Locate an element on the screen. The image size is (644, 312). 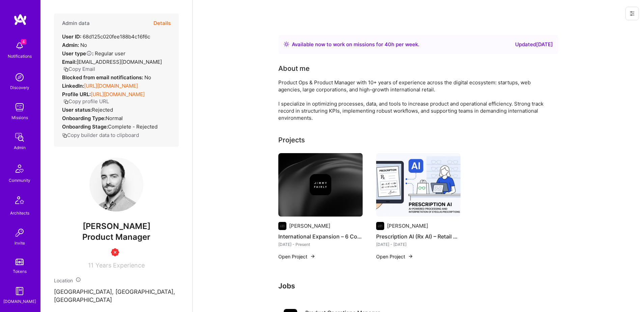
span: 11 is located at coordinates (91, 266).